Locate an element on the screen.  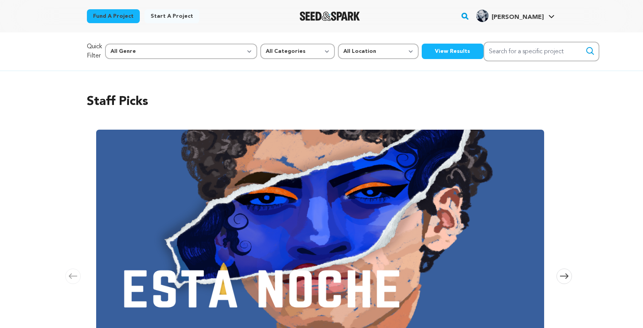
div: Mark A.'s Profile is located at coordinates (510, 16).